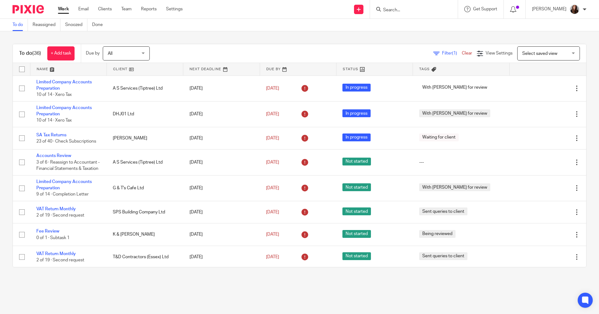 Image resolution: width=599 pixels, height=314 pixels. I want to click on td: SPS Building Company Ltd, so click(145, 212).